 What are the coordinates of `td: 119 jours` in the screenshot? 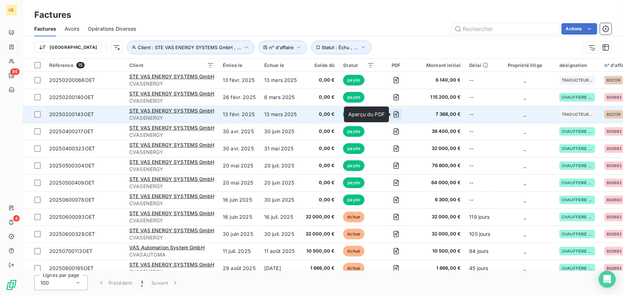 It's located at (480, 217).